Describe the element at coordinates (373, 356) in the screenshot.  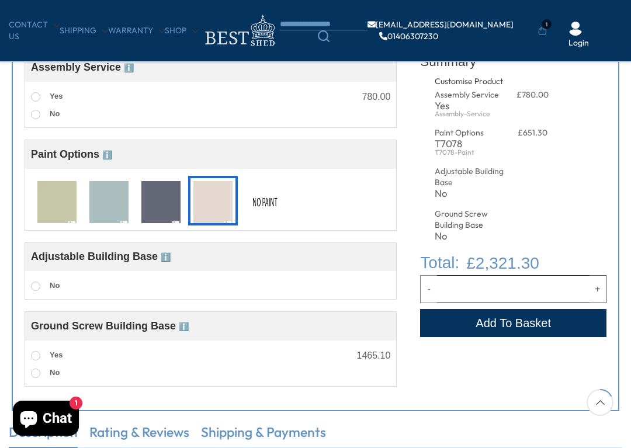
I see `div: 1465.10` at that location.